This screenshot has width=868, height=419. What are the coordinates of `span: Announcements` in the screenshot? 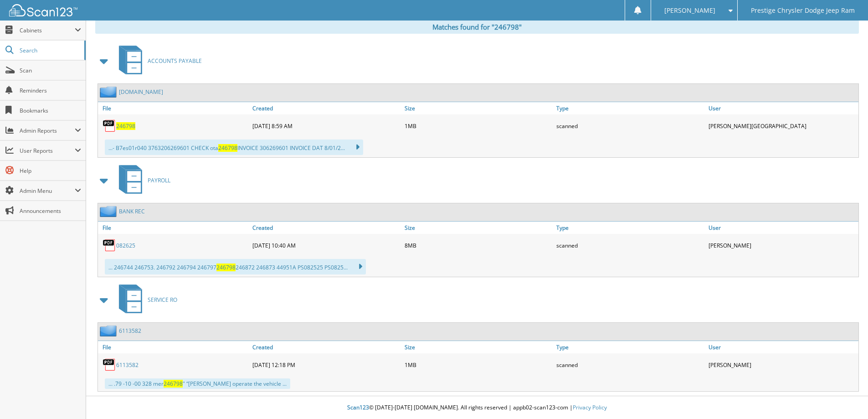 It's located at (50, 210).